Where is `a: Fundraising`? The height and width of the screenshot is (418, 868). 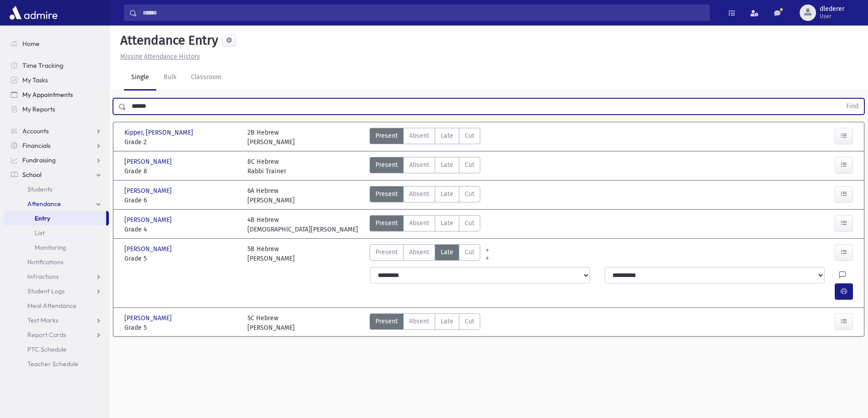 a: Fundraising is located at coordinates (56, 160).